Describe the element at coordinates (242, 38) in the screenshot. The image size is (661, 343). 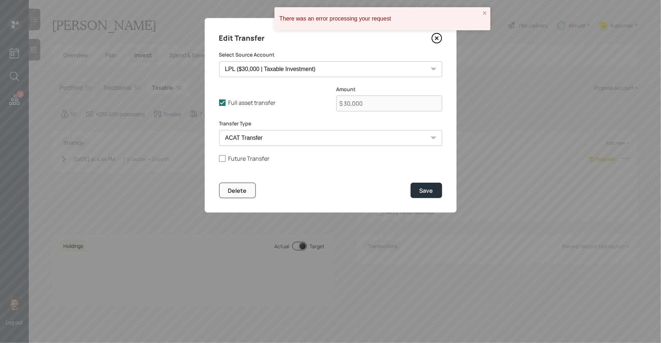
I see `h4: Edit Transfer` at that location.